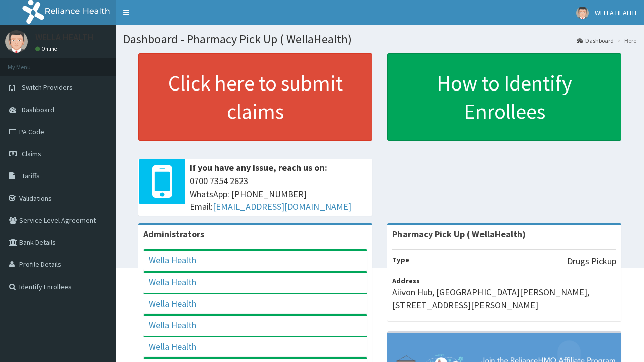 The image size is (644, 362). What do you see at coordinates (31, 176) in the screenshot?
I see `span: Tariffs` at bounding box center [31, 176].